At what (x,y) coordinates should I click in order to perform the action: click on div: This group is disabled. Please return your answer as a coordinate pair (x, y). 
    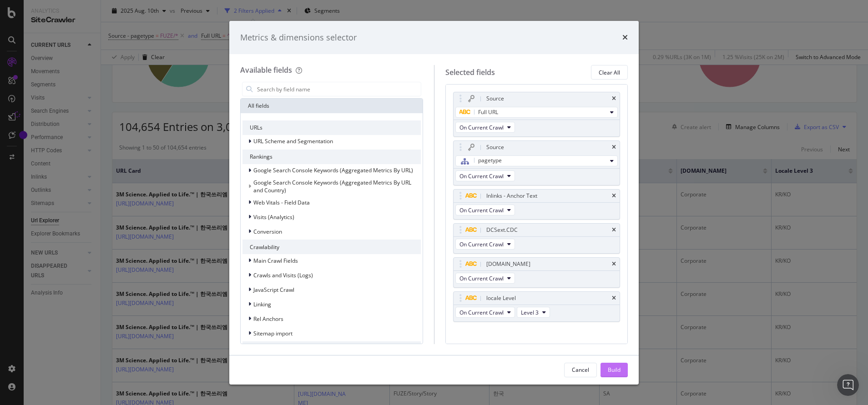
    Looking at the image, I should click on (332, 186).